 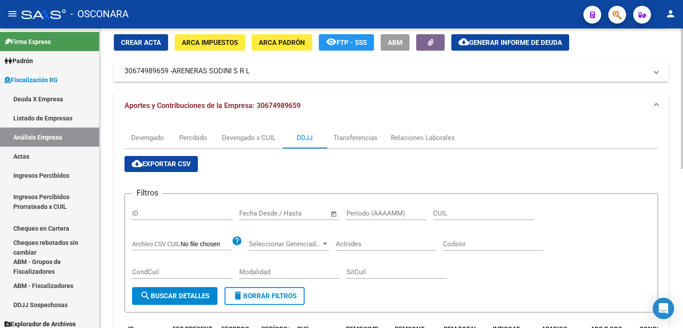 What do you see at coordinates (297, 213) in the screenshot?
I see `input: End date` at bounding box center [297, 213].